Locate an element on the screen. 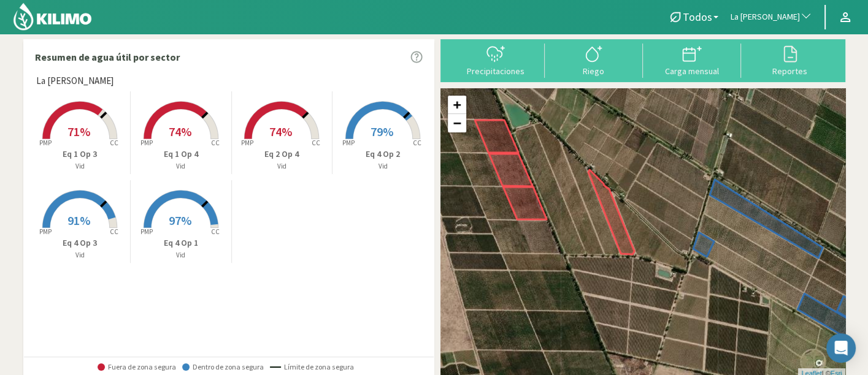  div: Precipitaciones is located at coordinates (495, 71).